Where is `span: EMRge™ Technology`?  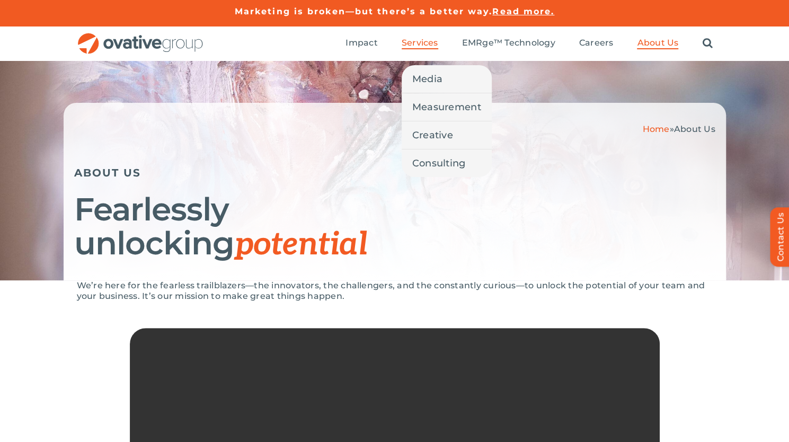
span: EMRge™ Technology is located at coordinates (509, 43).